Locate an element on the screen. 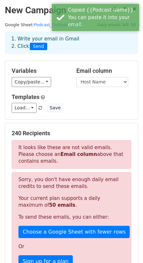 The height and width of the screenshot is (263, 143). h5: Email column is located at coordinates (104, 71).